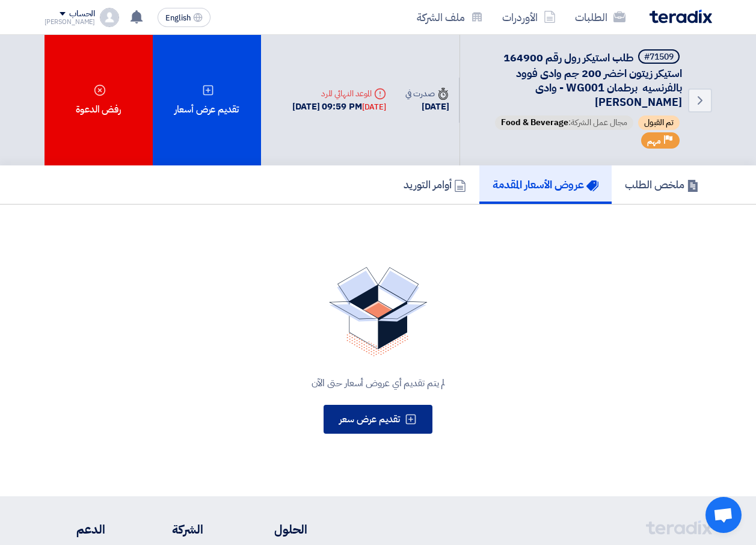  What do you see at coordinates (339, 93) in the screenshot?
I see `div: الموعد النهائي للرد` at bounding box center [339, 93].